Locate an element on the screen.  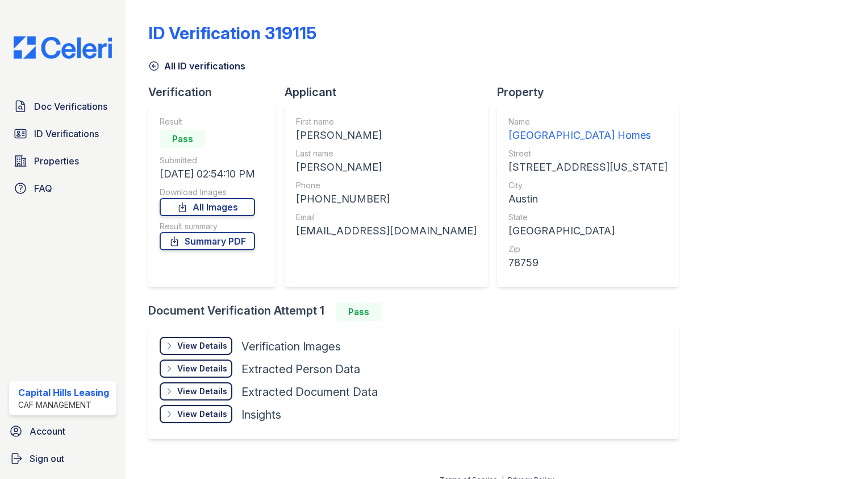
a: Doc Verifications is located at coordinates (63, 107).